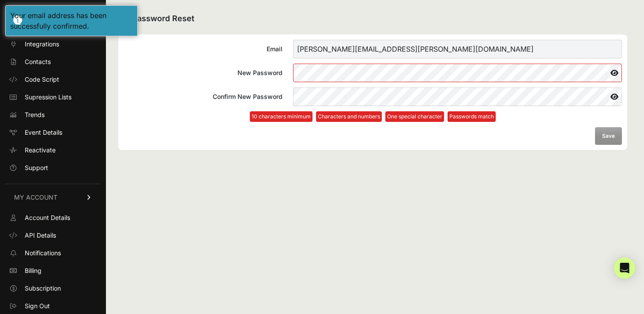 The width and height of the screenshot is (644, 314). I want to click on a: Contacts, so click(53, 62).